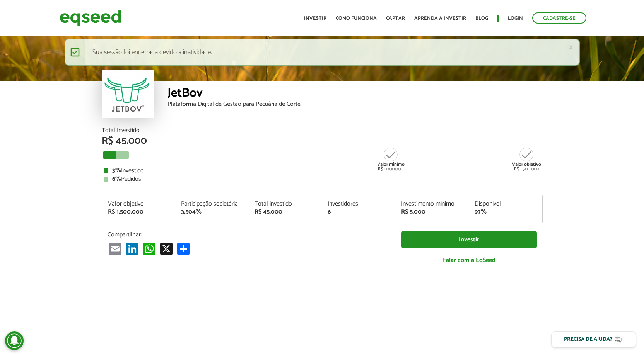 This screenshot has height=355, width=644. What do you see at coordinates (212, 212) in the screenshot?
I see `div: 3,504%` at bounding box center [212, 212].